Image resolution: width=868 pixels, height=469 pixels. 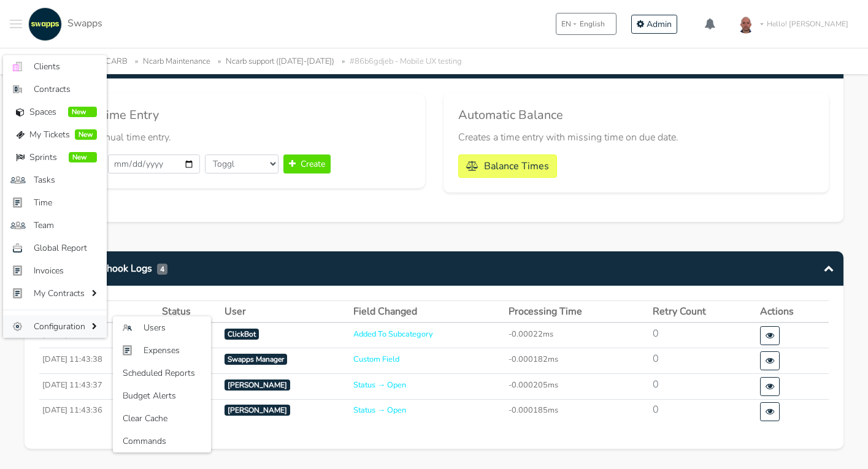 I want to click on span: Tasks, so click(x=65, y=179).